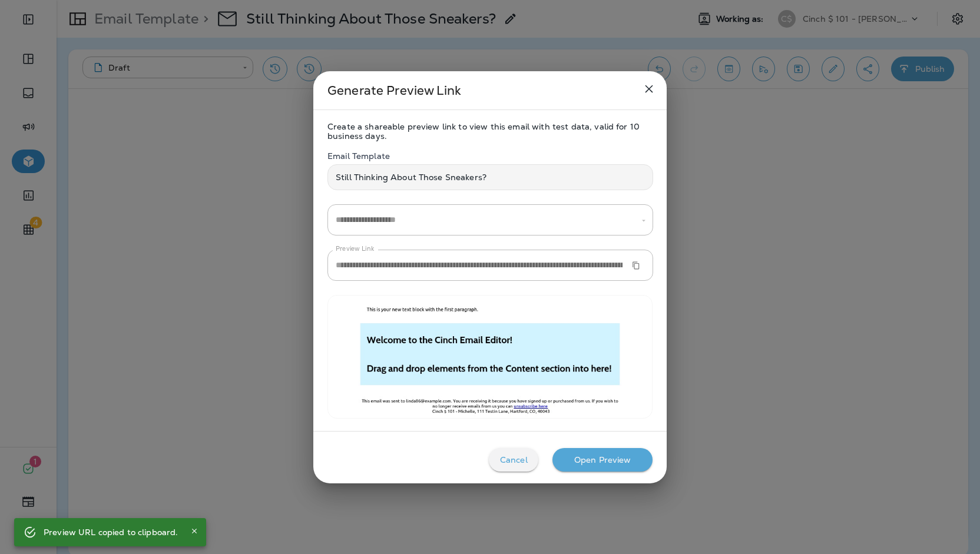 This screenshot has height=554, width=980. I want to click on p: Still Thinking About Those Sneakers?, so click(411, 177).